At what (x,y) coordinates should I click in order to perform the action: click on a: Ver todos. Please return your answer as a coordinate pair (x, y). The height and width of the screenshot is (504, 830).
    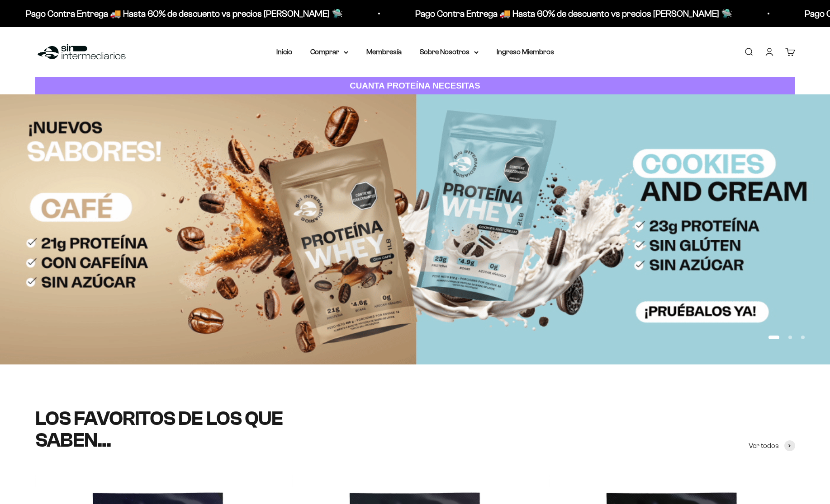
    Looking at the image, I should click on (772, 446).